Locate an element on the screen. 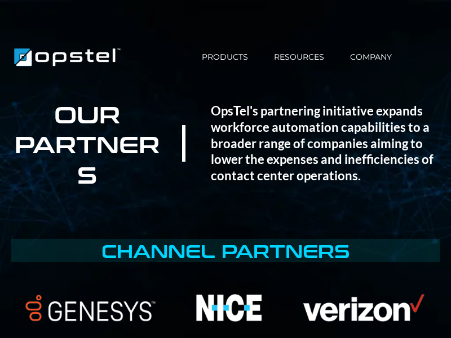 The image size is (451, 338). a: PRODUCTS is located at coordinates (225, 57).